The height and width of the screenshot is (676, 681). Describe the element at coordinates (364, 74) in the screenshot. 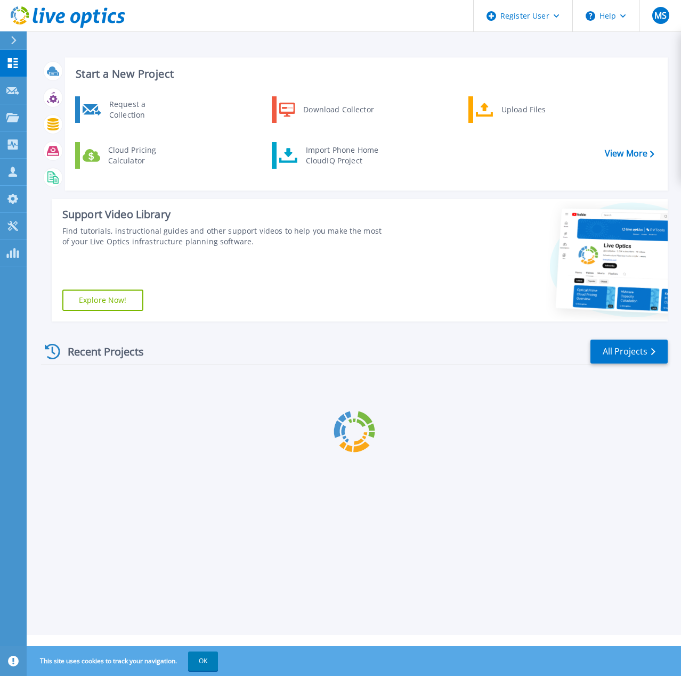

I see `h3: Start a New Project` at that location.